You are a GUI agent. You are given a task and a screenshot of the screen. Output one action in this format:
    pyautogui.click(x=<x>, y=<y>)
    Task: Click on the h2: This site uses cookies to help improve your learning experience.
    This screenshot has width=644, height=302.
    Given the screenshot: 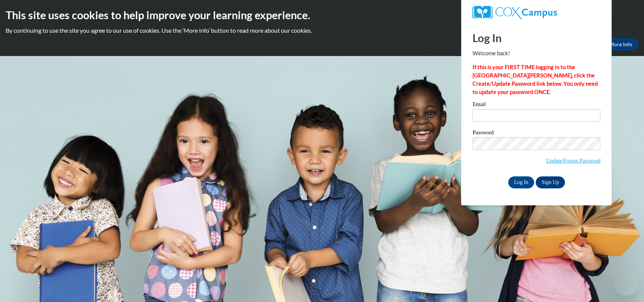 What is the action you would take?
    pyautogui.click(x=322, y=15)
    